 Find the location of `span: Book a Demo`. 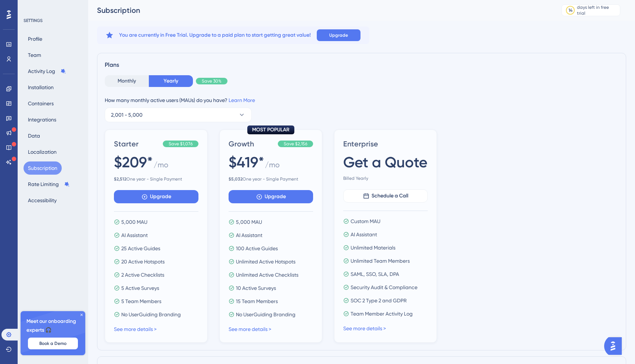

span: Book a Demo is located at coordinates (53, 344).